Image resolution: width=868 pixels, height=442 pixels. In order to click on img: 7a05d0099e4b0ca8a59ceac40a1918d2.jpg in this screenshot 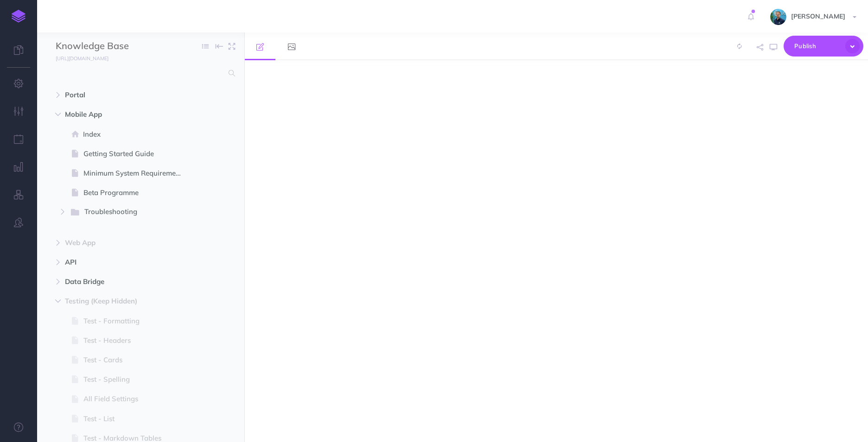, I will do `click(779, 16)`.